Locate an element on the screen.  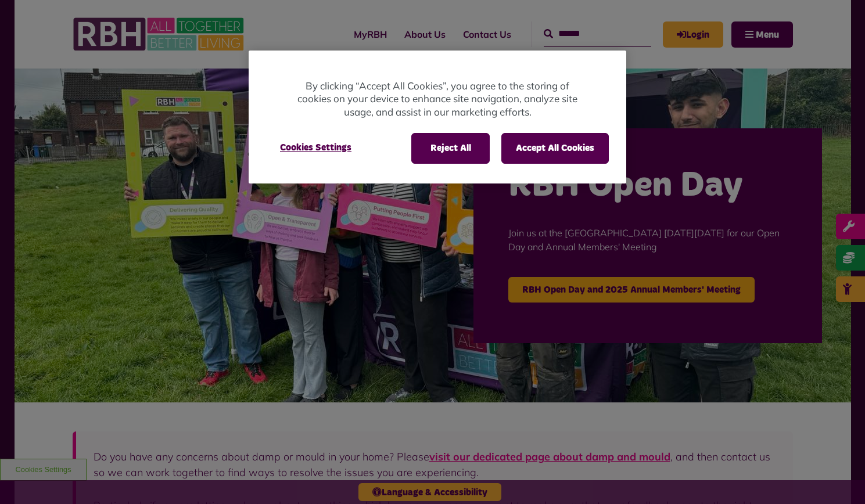
div: Privacy is located at coordinates (437, 117).